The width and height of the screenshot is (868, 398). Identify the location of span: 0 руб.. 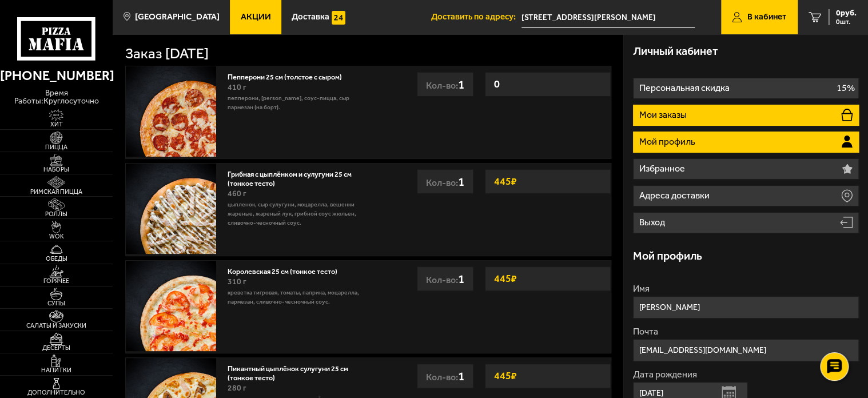
(846, 13).